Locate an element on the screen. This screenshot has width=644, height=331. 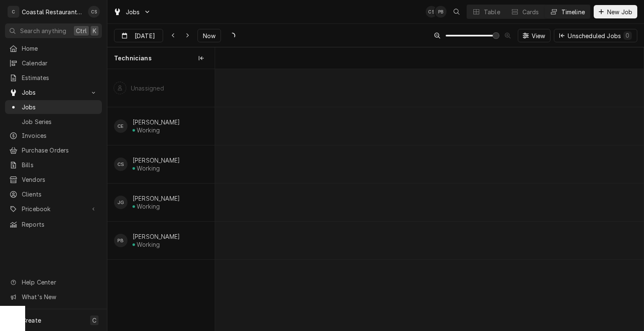
span: Estimates is located at coordinates (59, 77).